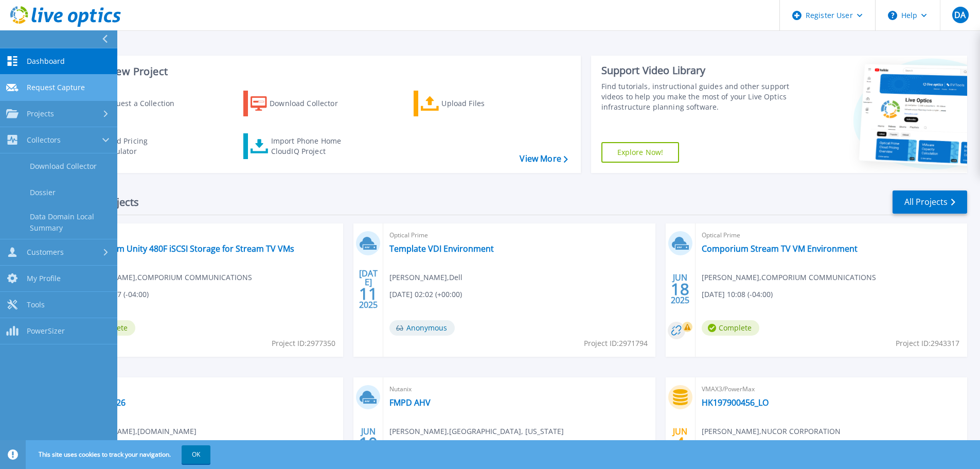  I want to click on span: Project ID: 2971794, so click(616, 344).